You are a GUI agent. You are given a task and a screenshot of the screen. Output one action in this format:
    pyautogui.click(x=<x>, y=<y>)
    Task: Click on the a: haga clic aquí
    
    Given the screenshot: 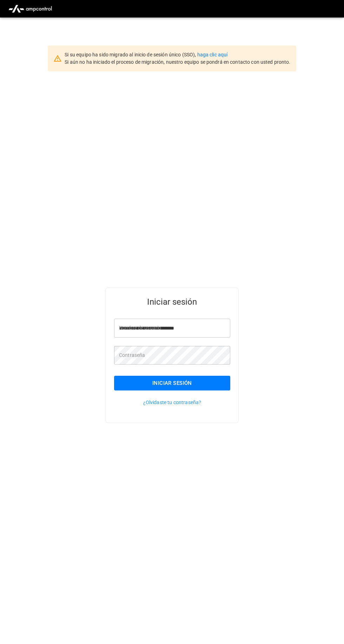 What is the action you would take?
    pyautogui.click(x=212, y=55)
    